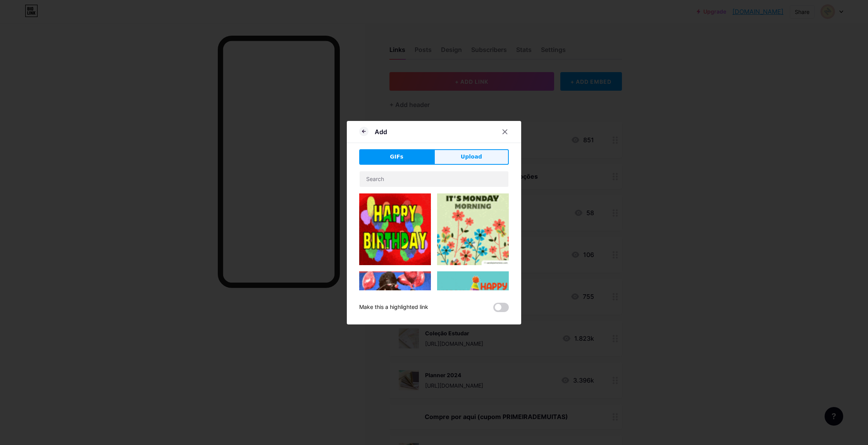 The height and width of the screenshot is (445, 868). Describe the element at coordinates (471, 156) in the screenshot. I see `span: Upload` at that location.